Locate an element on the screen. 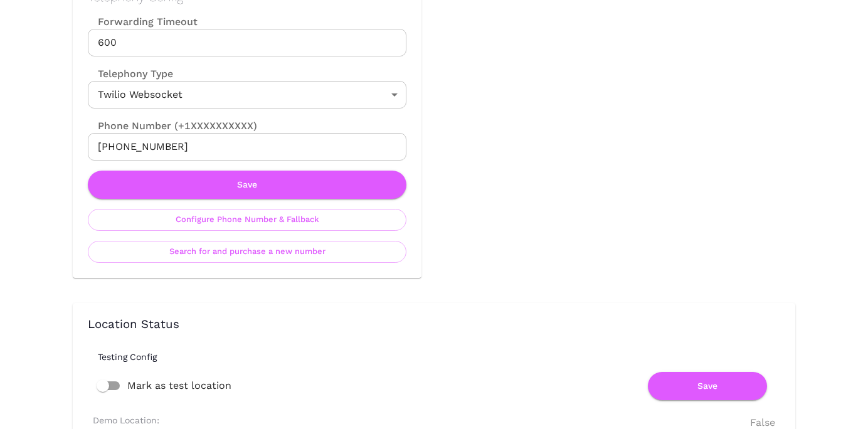 The height and width of the screenshot is (429, 868). h6: Demo Location: is located at coordinates (126, 419).